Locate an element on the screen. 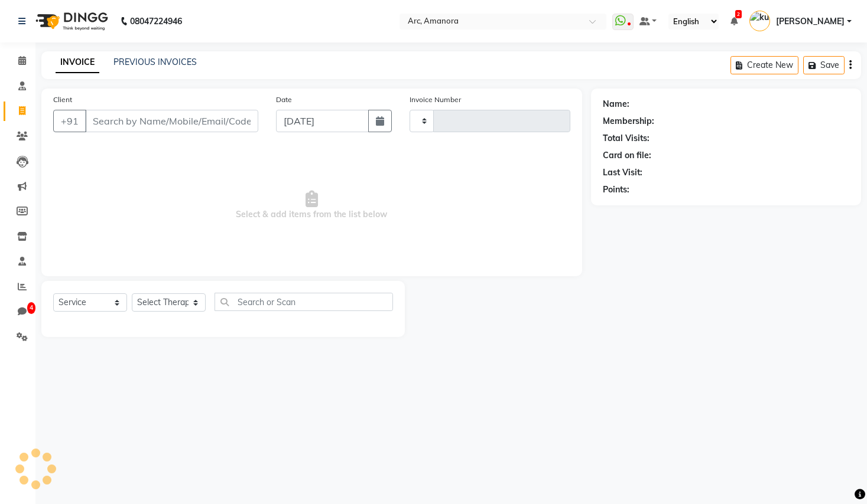 The image size is (867, 504). img: logo is located at coordinates (70, 21).